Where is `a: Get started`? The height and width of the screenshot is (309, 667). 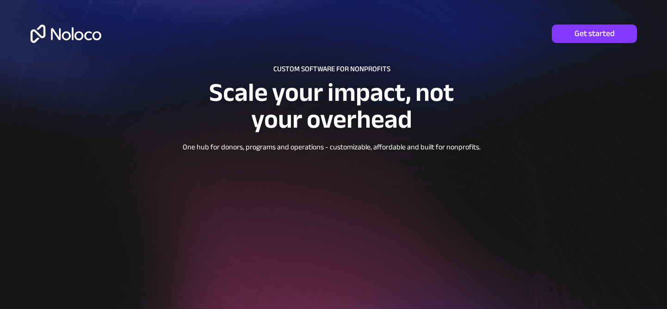
a: Get started is located at coordinates (594, 34).